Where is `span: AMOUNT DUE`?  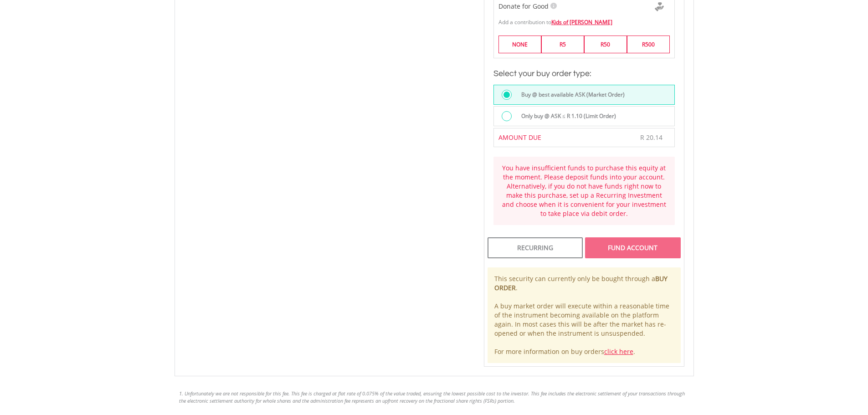
span: AMOUNT DUE is located at coordinates (520, 137).